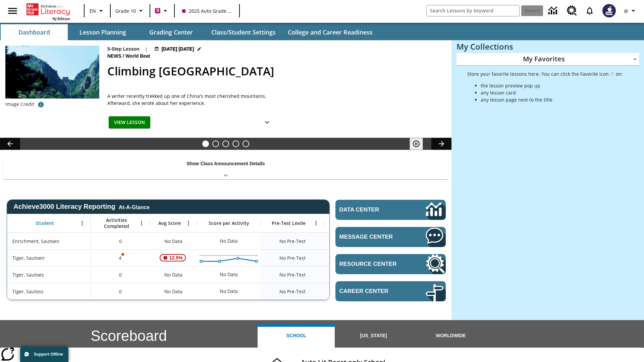 Image resolution: width=644 pixels, height=362 pixels. I want to click on li: the lesson preview pop up, so click(552, 85).